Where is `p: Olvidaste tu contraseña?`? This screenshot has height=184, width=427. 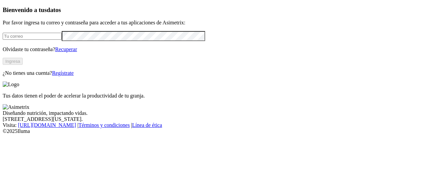 p: Olvidaste tu contraseña? is located at coordinates (213, 49).